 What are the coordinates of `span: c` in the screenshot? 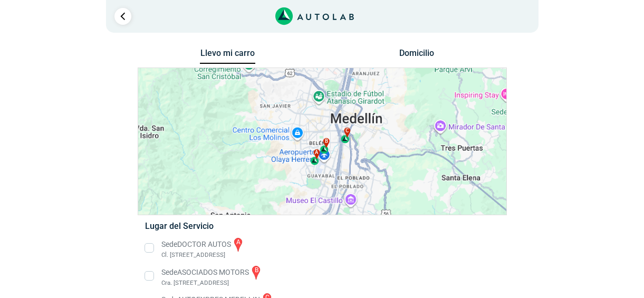 It's located at (347, 131).